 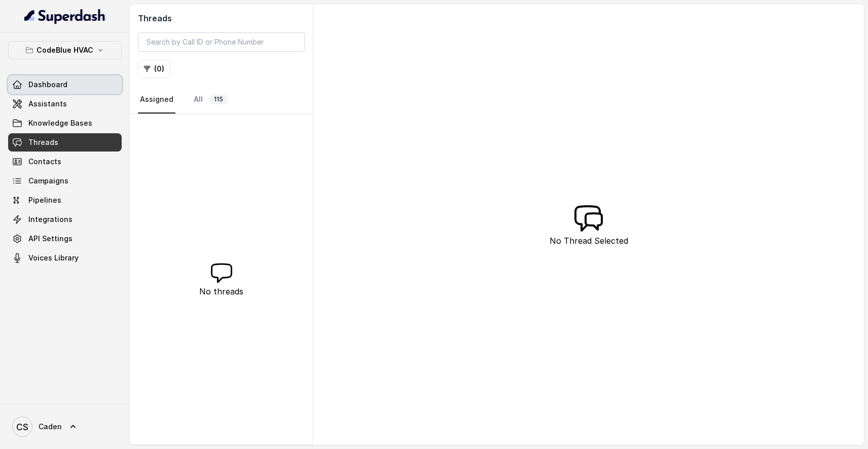 What do you see at coordinates (65, 427) in the screenshot?
I see `a: Caden` at bounding box center [65, 427].